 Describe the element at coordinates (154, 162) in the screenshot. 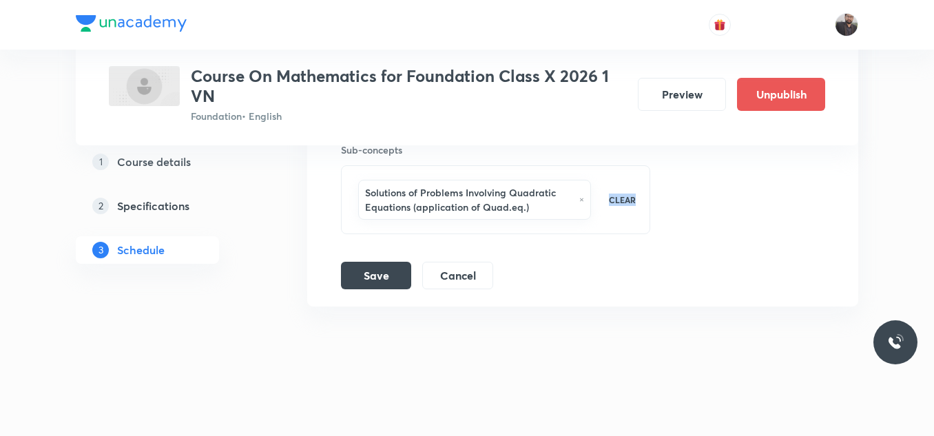

I see `h5: Course details` at that location.